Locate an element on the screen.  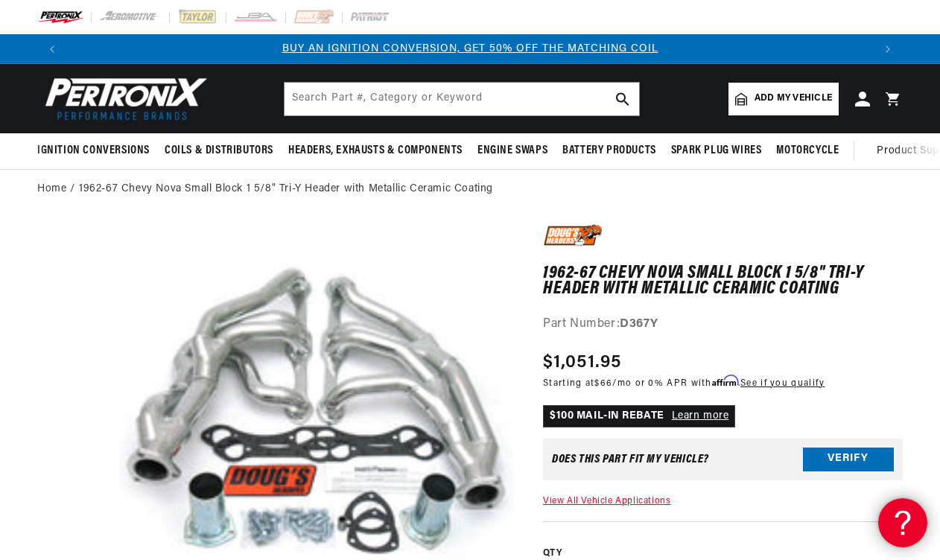
input: Search Part #, Category or Keyword is located at coordinates (462, 99).